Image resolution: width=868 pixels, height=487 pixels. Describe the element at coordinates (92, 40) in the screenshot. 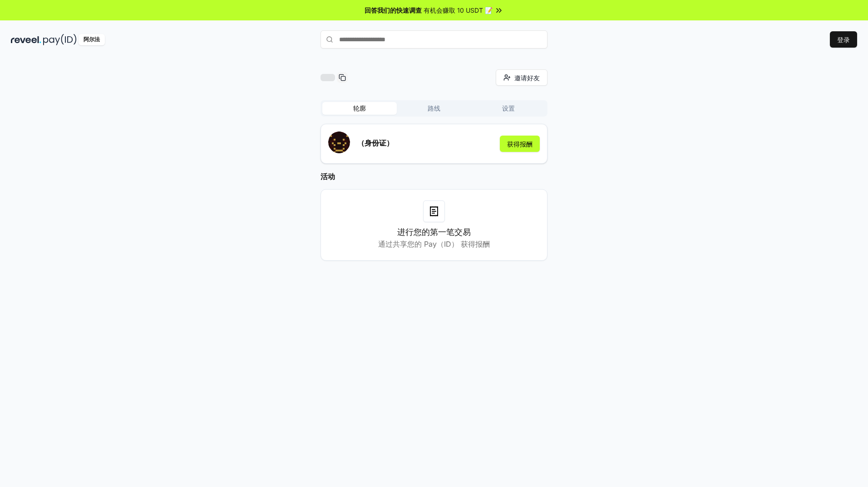

I see `div: 阿尔法` at that location.